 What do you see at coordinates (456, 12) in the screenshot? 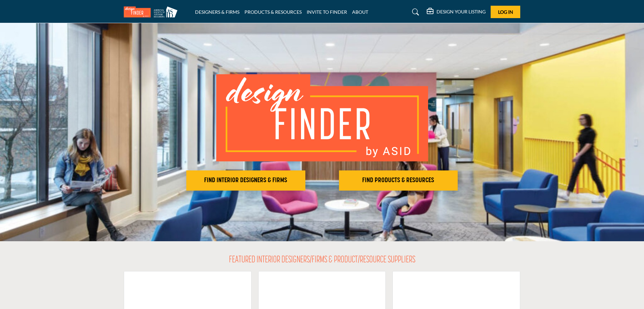
I see `div: DESIGN YOUR LISTING` at bounding box center [456, 12].